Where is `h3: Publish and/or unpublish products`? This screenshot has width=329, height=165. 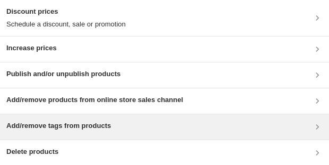
h3: Publish and/or unpublish products is located at coordinates (63, 74).